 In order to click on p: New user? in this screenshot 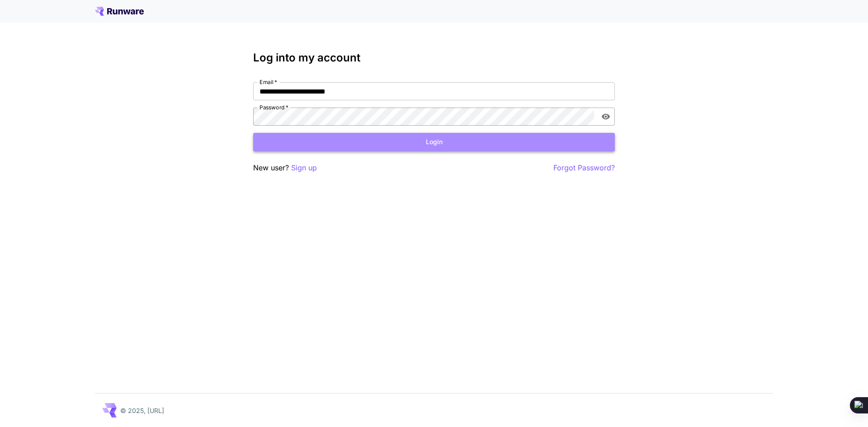, I will do `click(284, 167)`.